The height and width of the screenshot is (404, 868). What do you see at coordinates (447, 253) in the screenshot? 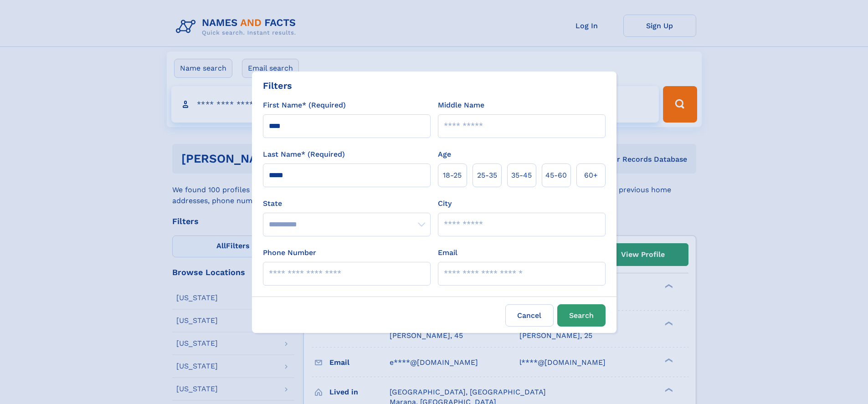
I see `label: Email` at bounding box center [447, 253].